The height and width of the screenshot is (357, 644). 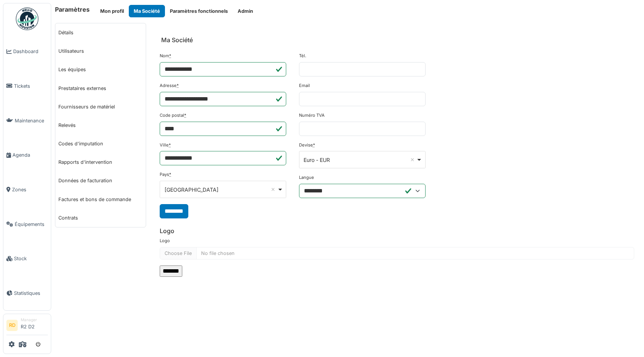 I want to click on a: Dashboard, so click(x=27, y=51).